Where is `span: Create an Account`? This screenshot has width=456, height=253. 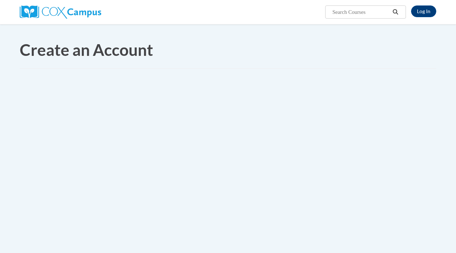 span: Create an Account is located at coordinates (86, 50).